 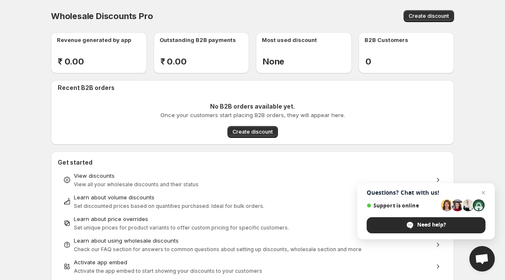 I want to click on span: Set unique prices for product variants to offer custom pricing for specific customers., so click(x=181, y=228).